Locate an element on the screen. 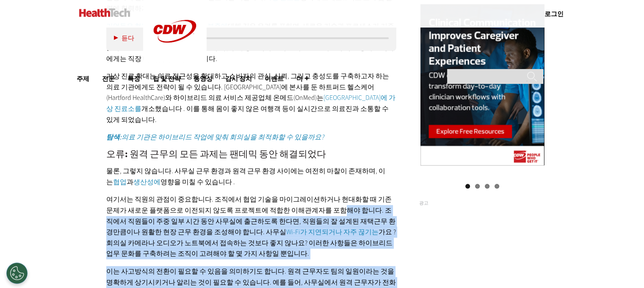  button: 환경 설정 열기 is located at coordinates (17, 273).